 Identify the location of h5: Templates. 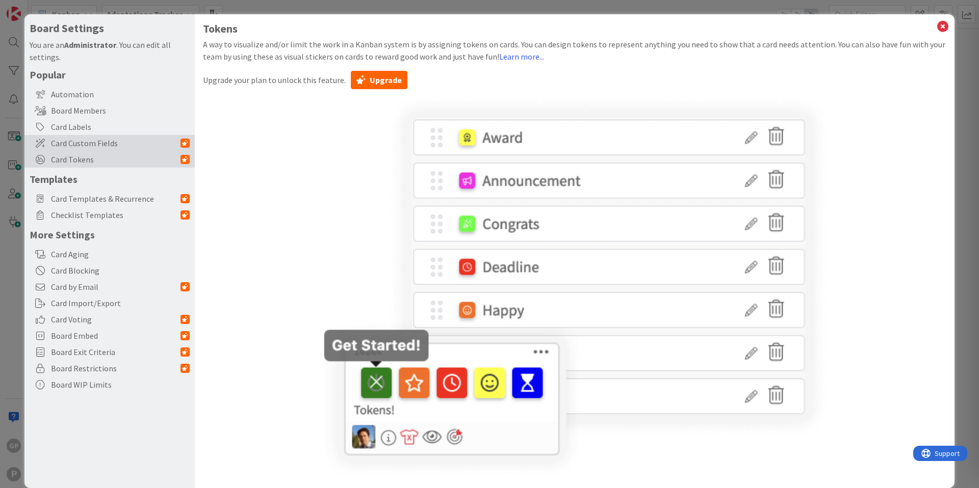
(110, 179).